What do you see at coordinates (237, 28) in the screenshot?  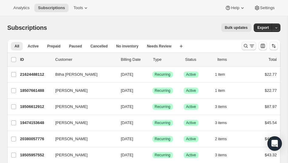 I see `span: Bulk updates` at bounding box center [237, 28].